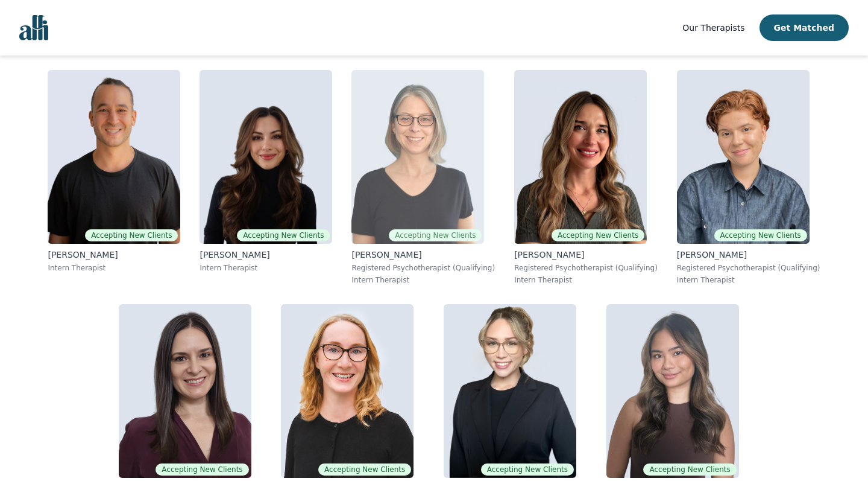 The height and width of the screenshot is (481, 868). I want to click on img: Olivia_Moore, so click(510, 391).